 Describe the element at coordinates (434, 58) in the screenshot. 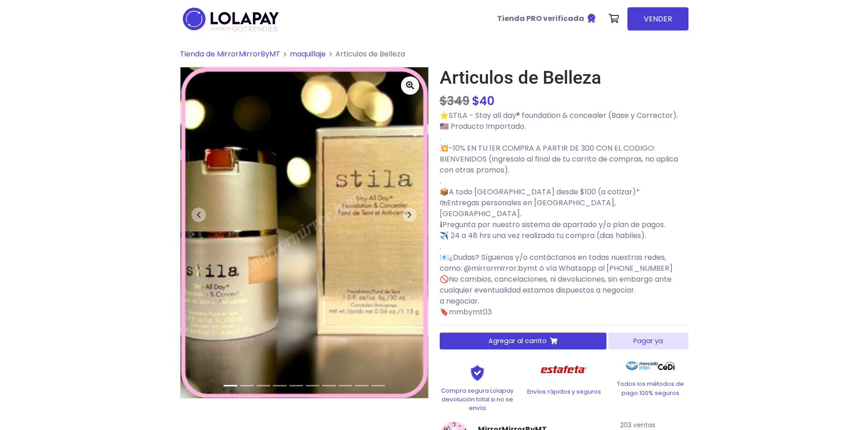

I see `nav: breadcrumb` at that location.